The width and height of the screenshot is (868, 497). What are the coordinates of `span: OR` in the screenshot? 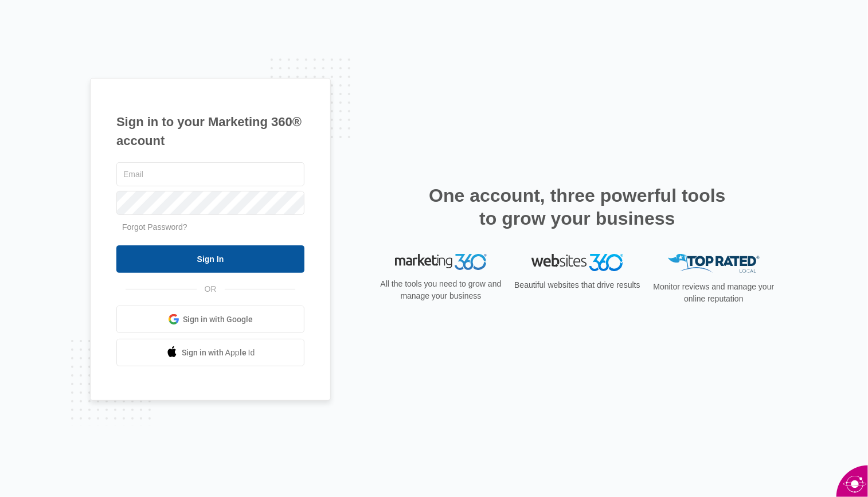 It's located at (210, 289).